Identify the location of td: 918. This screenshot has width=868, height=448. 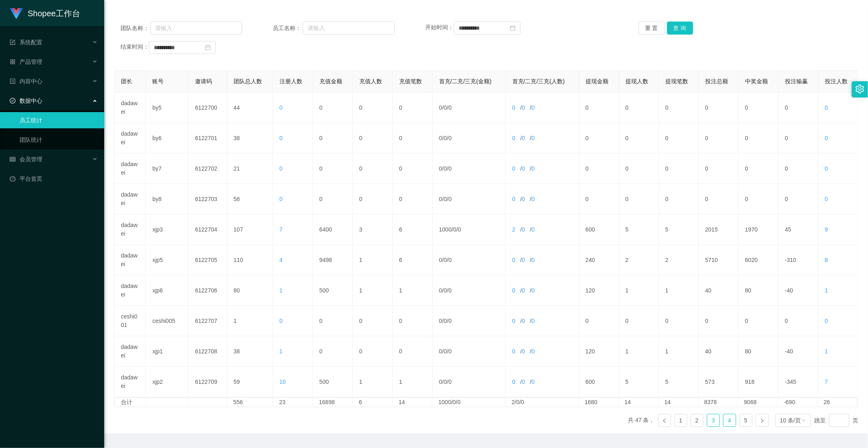
(758, 382).